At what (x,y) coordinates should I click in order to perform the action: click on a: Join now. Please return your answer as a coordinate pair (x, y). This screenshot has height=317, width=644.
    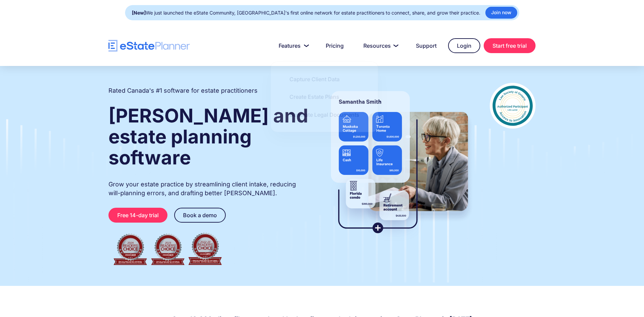
    Looking at the image, I should click on (501, 12).